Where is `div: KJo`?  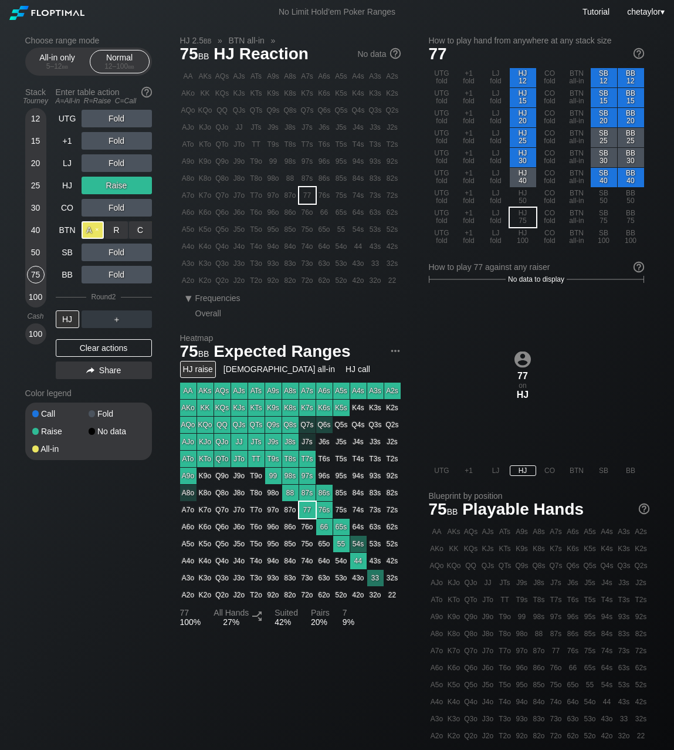
div: KJo is located at coordinates (205, 127).